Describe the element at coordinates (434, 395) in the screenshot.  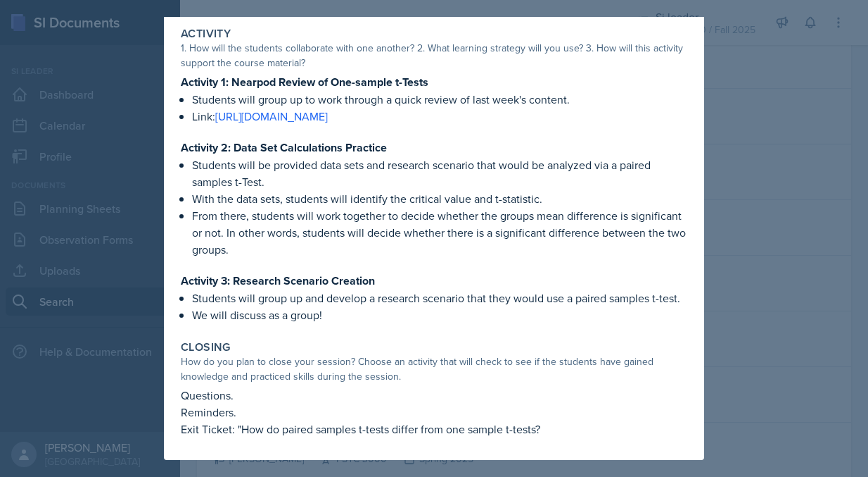
I see `p: Questions.` at that location.